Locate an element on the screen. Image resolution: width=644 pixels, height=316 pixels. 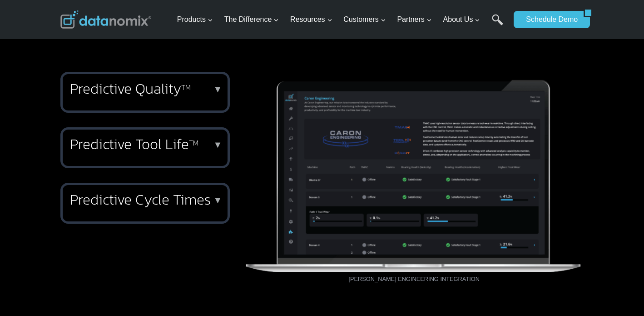
span: Products is located at coordinates (195, 20).